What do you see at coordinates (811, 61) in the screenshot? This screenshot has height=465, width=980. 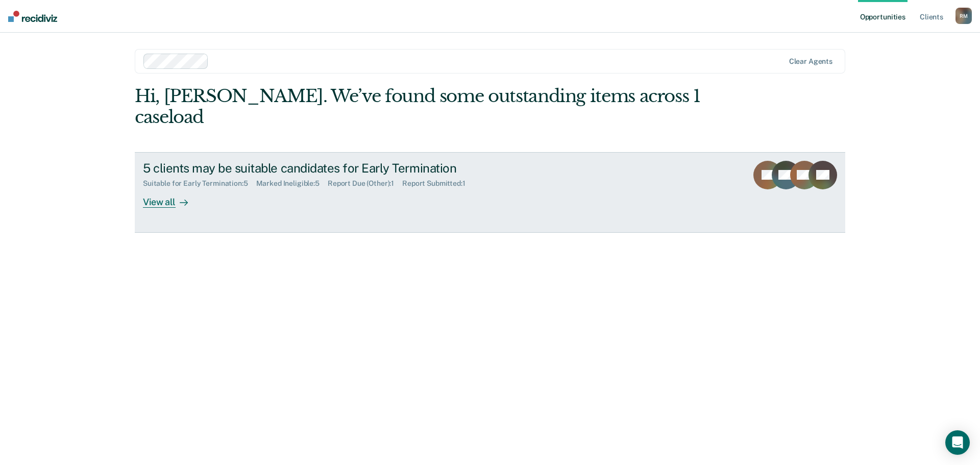 I see `div: Clear agents` at bounding box center [811, 61].